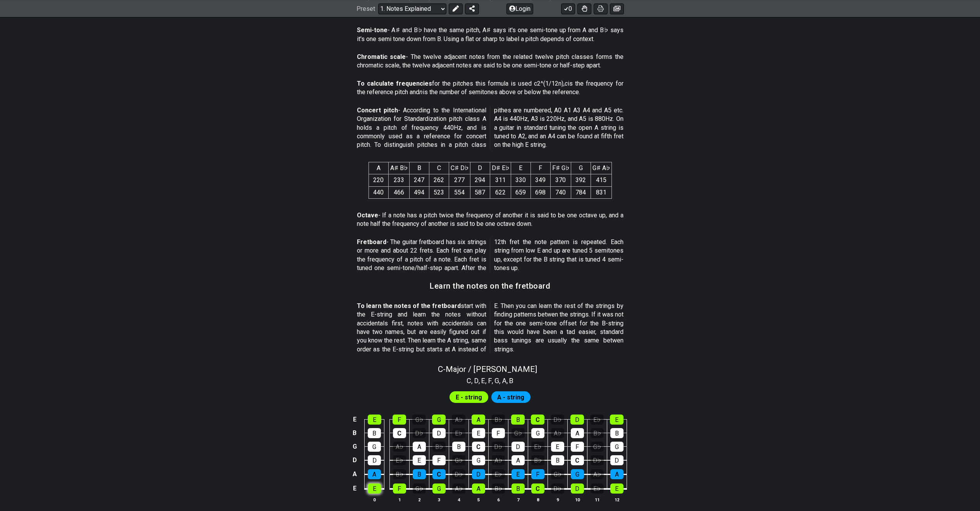  I want to click on strong: Octave, so click(368, 216).